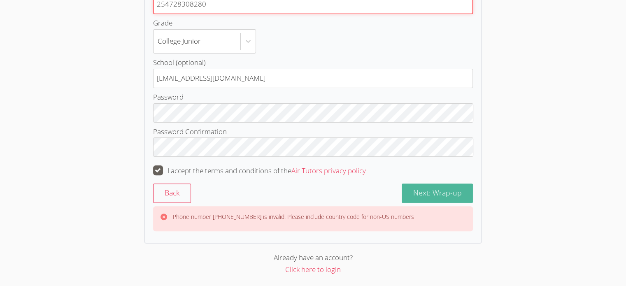 The width and height of the screenshot is (626, 286). What do you see at coordinates (437, 193) in the screenshot?
I see `span: Next: Wrap-up` at bounding box center [437, 193].